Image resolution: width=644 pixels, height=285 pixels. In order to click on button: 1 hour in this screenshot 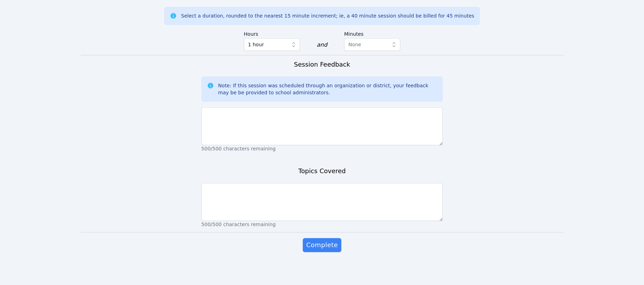, I will do `click(272, 44)`.